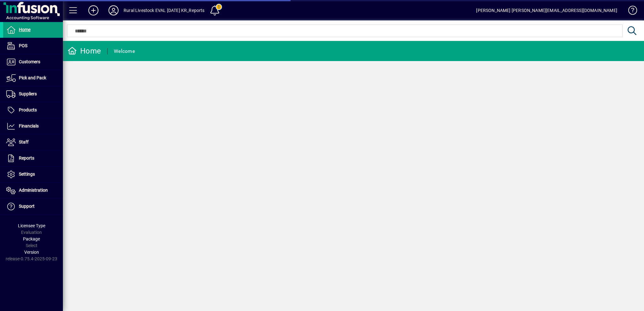 Image resolution: width=644 pixels, height=311 pixels. Describe the element at coordinates (33, 158) in the screenshot. I see `a: Reports` at that location.